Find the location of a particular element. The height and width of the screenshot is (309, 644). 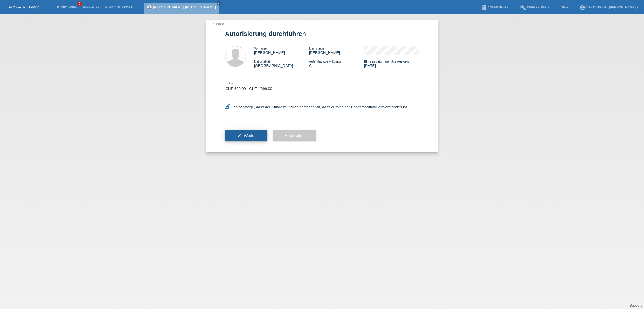

span: Nationalität is located at coordinates (262, 62).